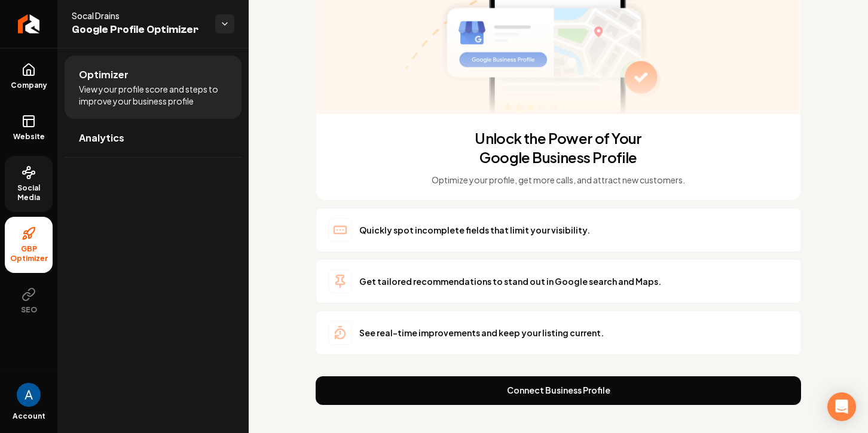 The image size is (868, 433). Describe the element at coordinates (153, 95) in the screenshot. I see `span: View your profile score and steps to improve your business profile` at that location.